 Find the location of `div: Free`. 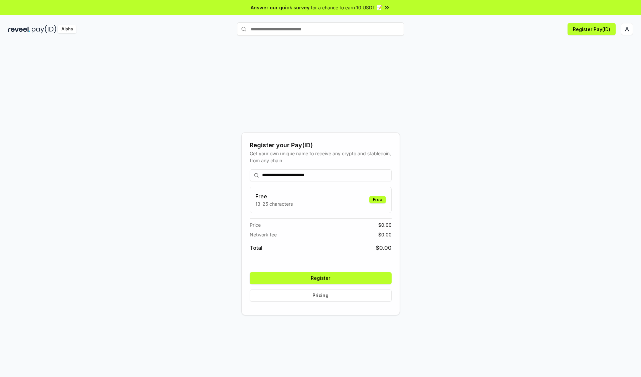

div: Free is located at coordinates (378, 200).